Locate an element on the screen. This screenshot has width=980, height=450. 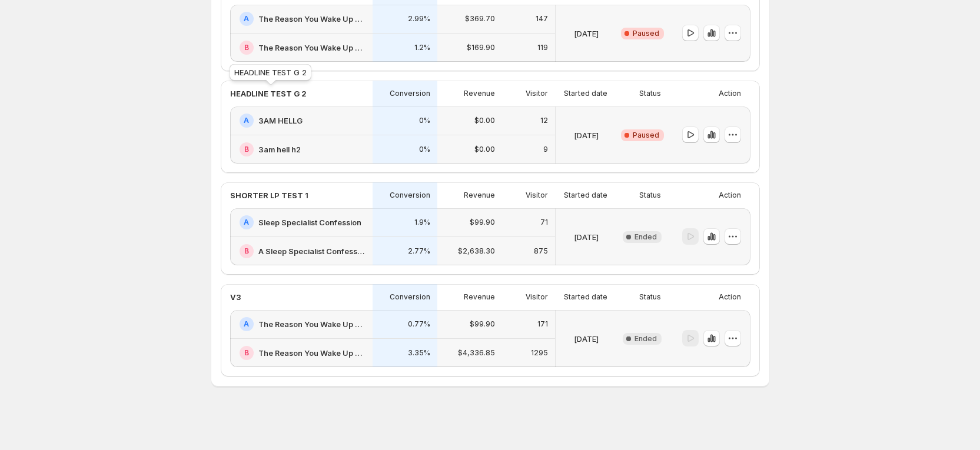
p: 1.2% is located at coordinates (422, 48).